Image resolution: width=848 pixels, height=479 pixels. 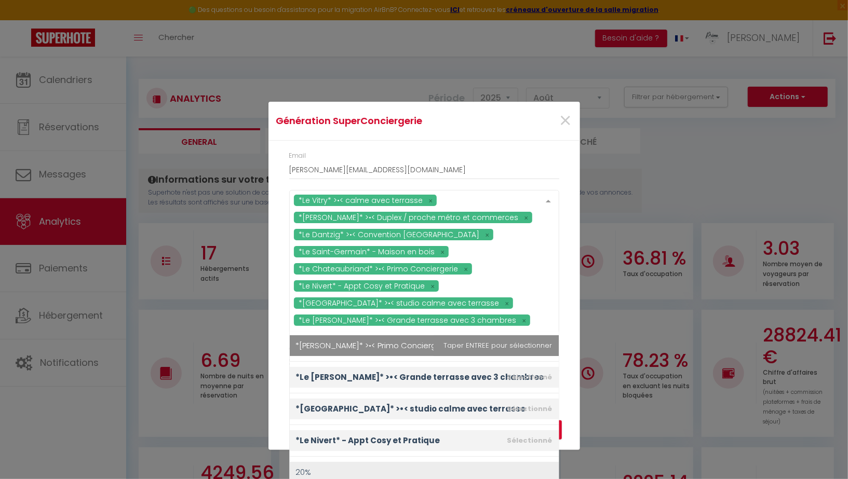 I want to click on span: *Le Saint-Germain* - Maison en bois, so click(x=367, y=252).